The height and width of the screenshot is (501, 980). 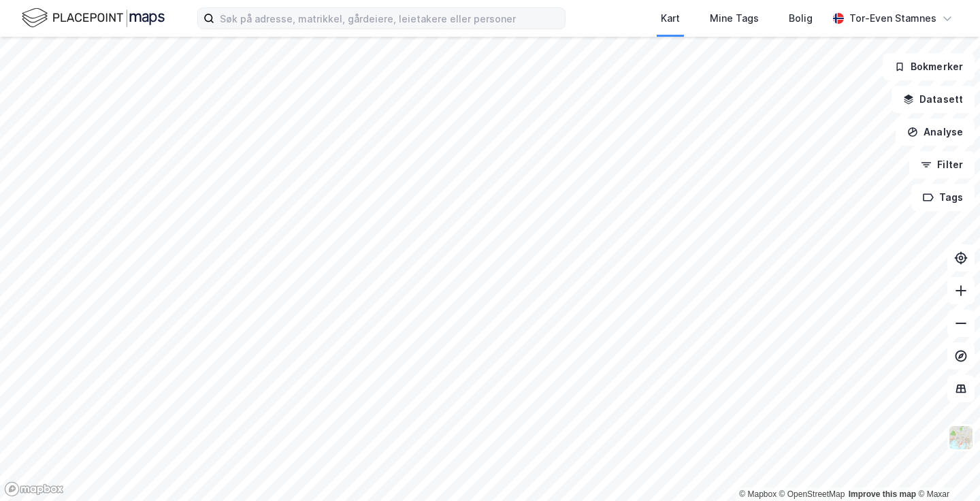 I want to click on input: Søk på adresse, matrikkel, gårdeiere, leietakere eller personer, so click(x=389, y=18).